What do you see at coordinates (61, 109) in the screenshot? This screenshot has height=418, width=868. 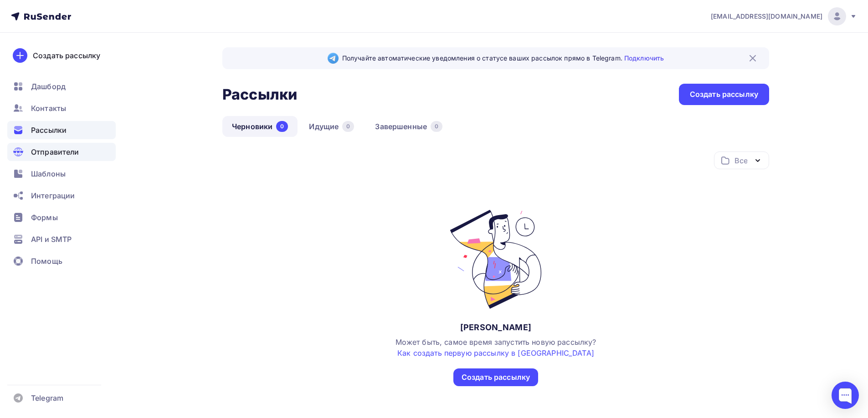 I see `a: Контакты` at bounding box center [61, 109].